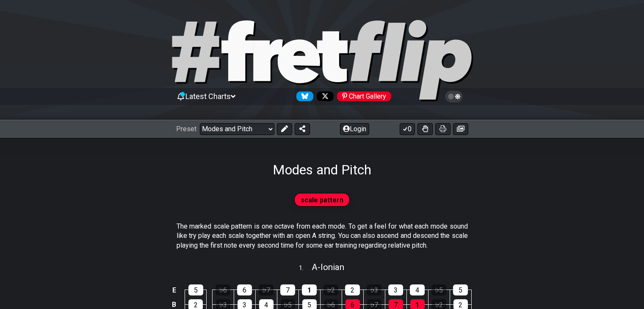  What do you see at coordinates (363, 96) in the screenshot?
I see `a: #fretflip at Pinterest` at bounding box center [363, 96].